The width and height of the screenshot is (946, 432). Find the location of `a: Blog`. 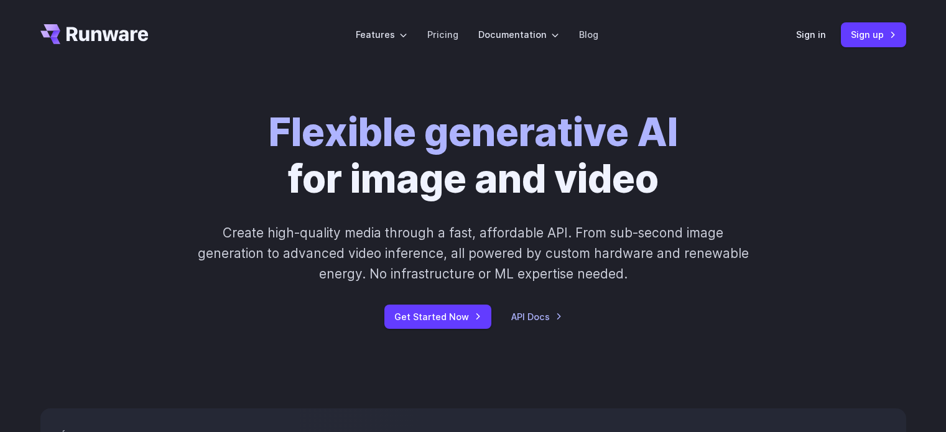

a: Blog is located at coordinates (589, 34).